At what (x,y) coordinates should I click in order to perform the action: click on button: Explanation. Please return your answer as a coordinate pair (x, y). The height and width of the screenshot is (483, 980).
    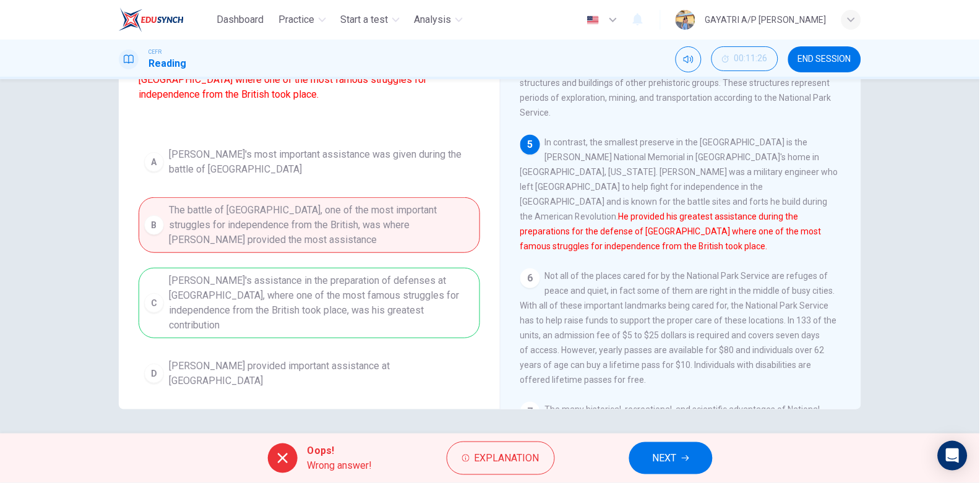
    Looking at the image, I should click on (501, 458).